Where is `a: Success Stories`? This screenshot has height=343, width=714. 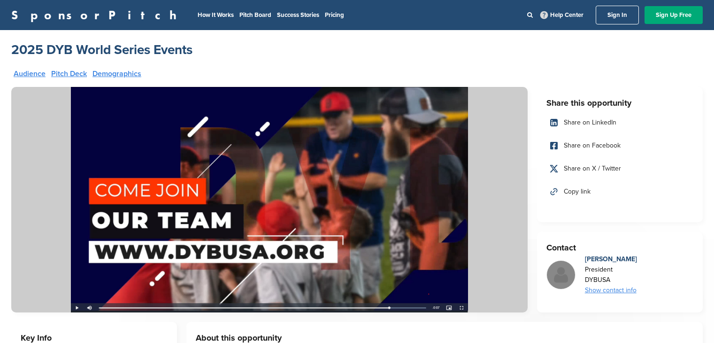 a: Success Stories is located at coordinates (298, 15).